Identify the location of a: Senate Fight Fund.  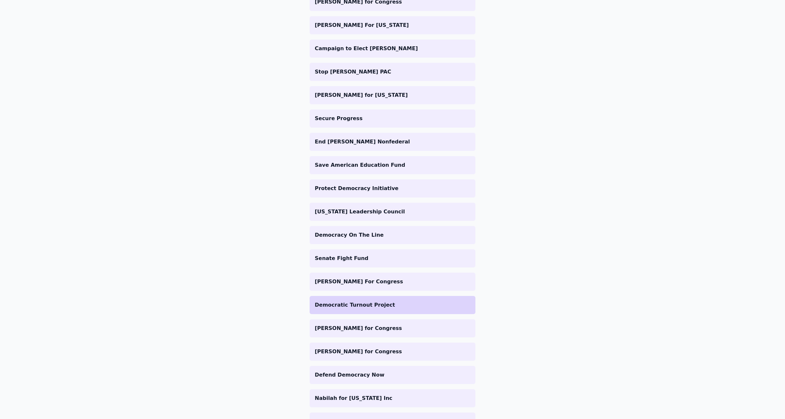
(392, 258).